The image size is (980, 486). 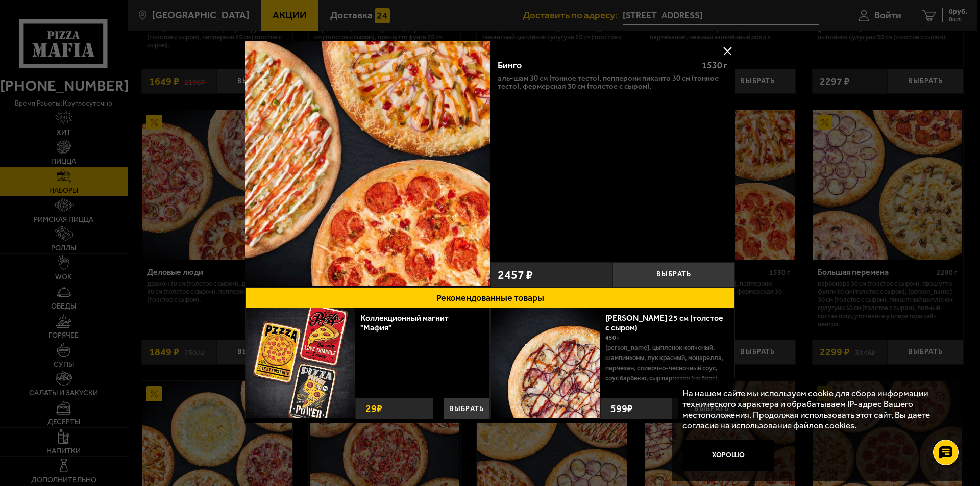 I want to click on span: 1530 г, so click(x=715, y=65).